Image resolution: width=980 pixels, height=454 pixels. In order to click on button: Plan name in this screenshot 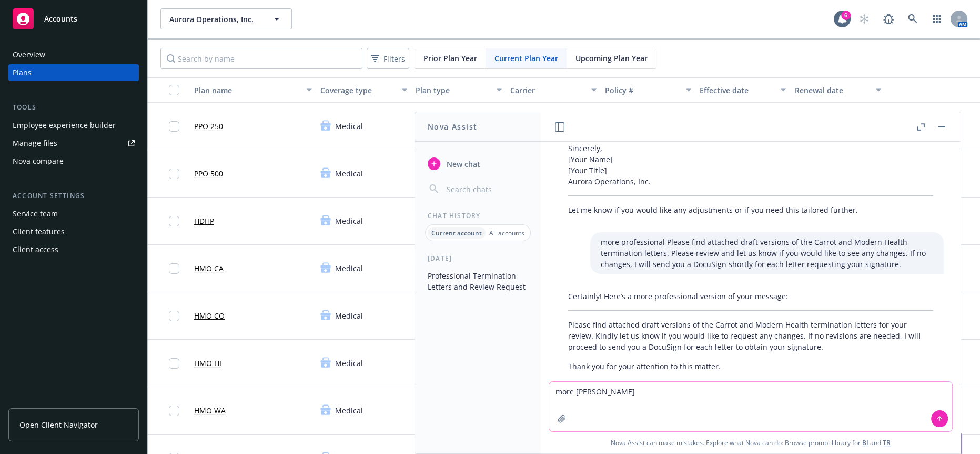, I will do `click(253, 90)`.